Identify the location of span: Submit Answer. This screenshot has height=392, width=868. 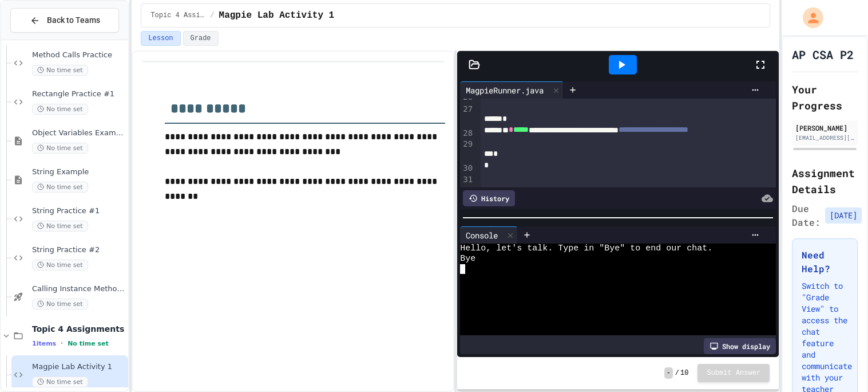
(734, 373).